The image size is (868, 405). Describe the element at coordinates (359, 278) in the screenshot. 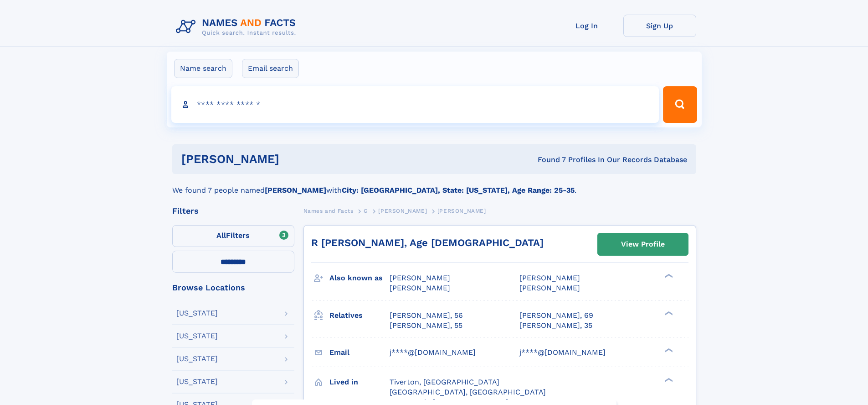

I see `h3: Also known as` at that location.